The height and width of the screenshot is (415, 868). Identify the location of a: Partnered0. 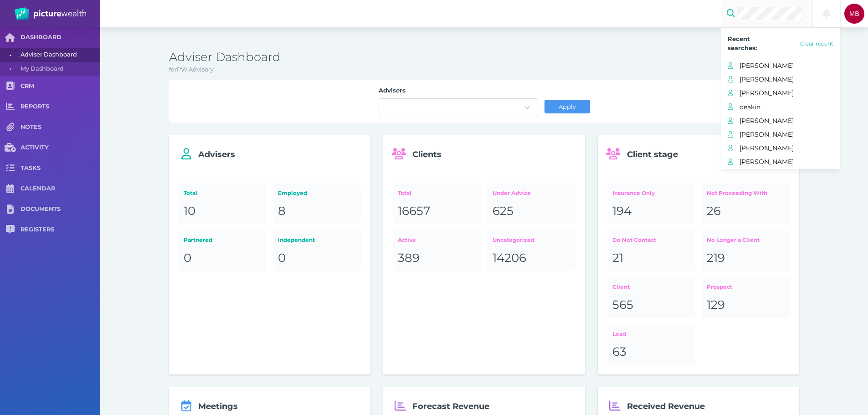
(222, 250).